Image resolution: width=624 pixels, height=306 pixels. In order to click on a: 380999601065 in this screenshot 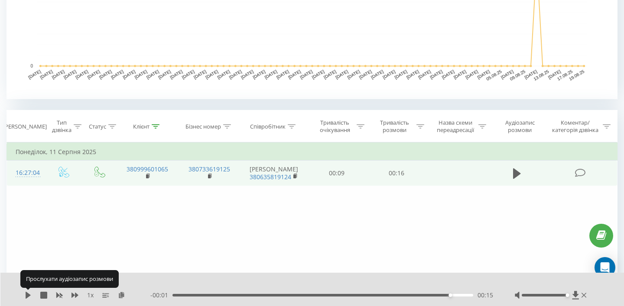, I will do `click(147, 169)`.